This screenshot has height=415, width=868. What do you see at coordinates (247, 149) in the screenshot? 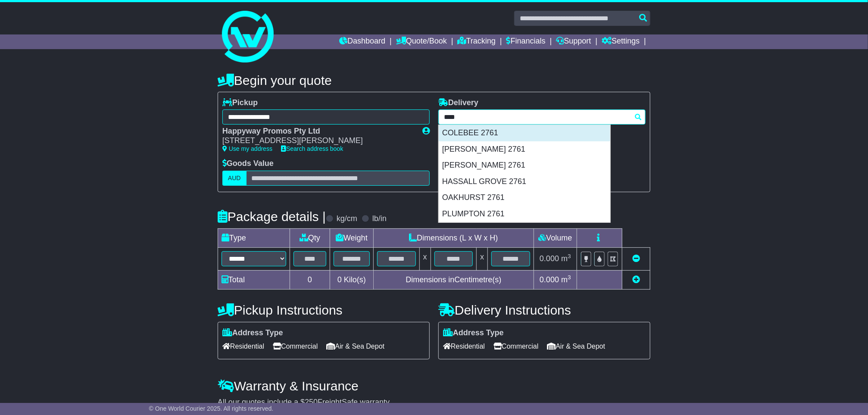
I see `a: Use my address` at bounding box center [247, 149].